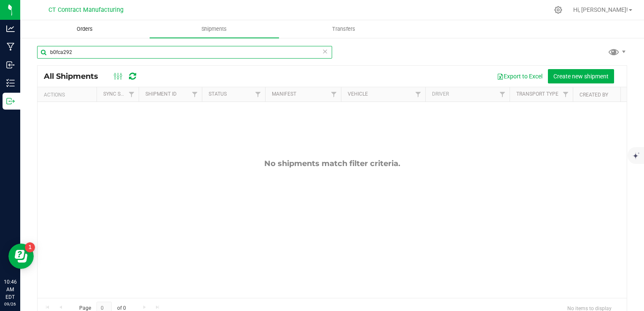  I want to click on inline-svg: Analytics, so click(10, 29).